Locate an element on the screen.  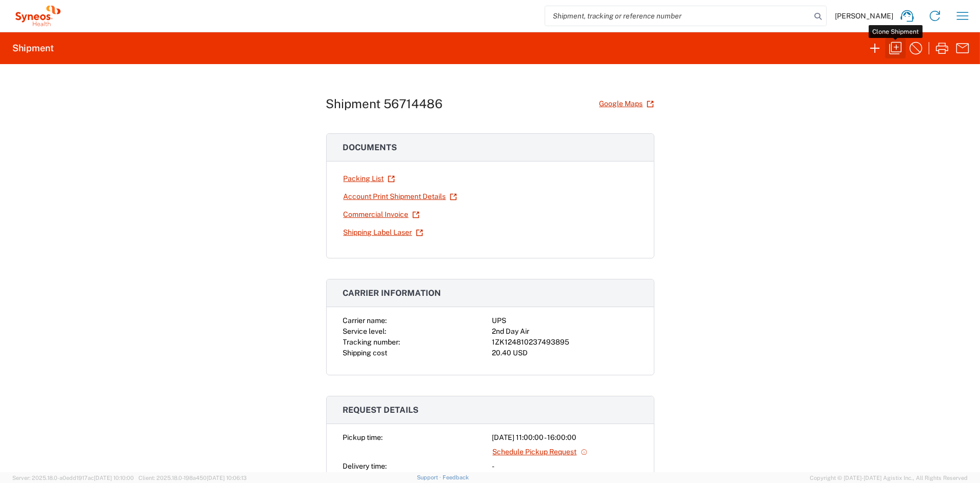
input: Shipment, tracking or reference number is located at coordinates (678, 16).